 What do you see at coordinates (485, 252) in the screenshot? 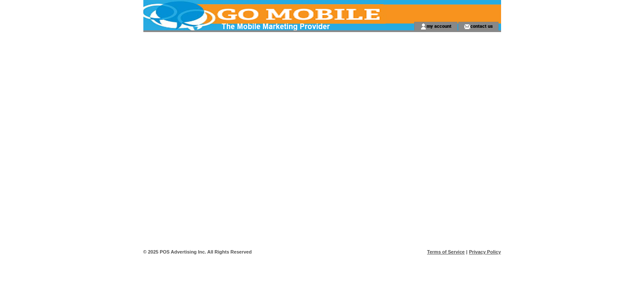
I see `a: Privacy Policy` at bounding box center [485, 252].